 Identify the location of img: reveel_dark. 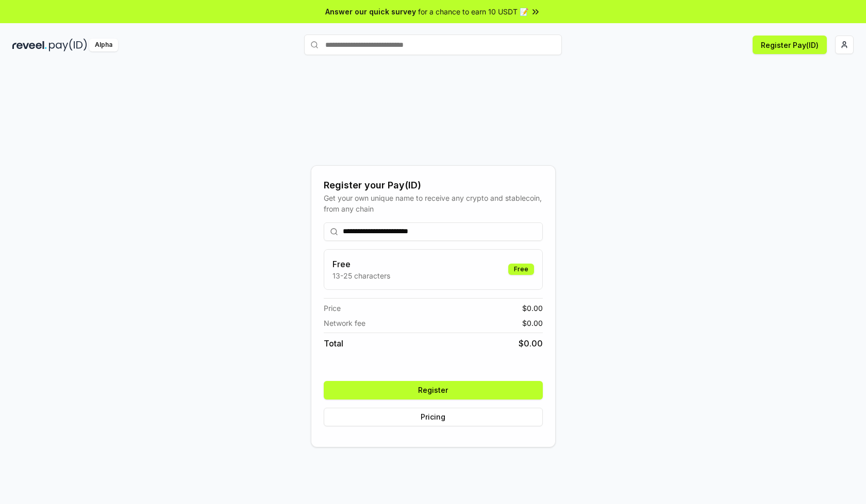
(29, 45).